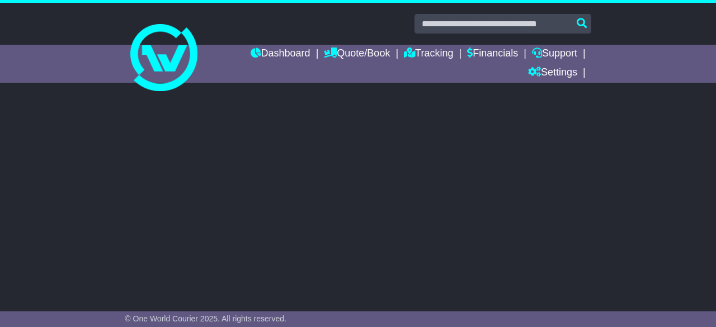 The image size is (716, 327). I want to click on a: Quote/Book, so click(357, 54).